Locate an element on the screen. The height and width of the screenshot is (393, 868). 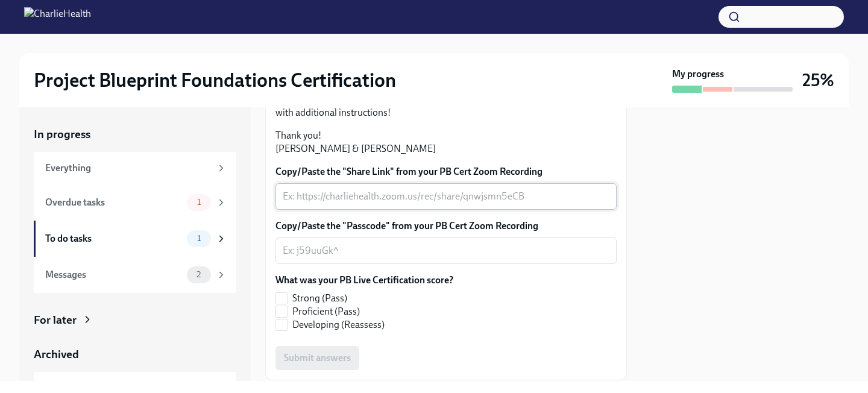
label: What was your PB Live Certification score? is located at coordinates (364, 280).